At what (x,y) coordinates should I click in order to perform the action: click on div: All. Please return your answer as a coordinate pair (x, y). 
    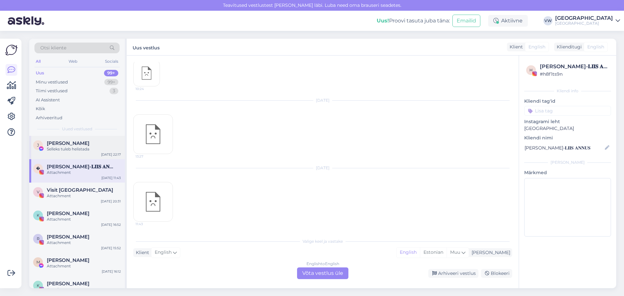
    Looking at the image, I should click on (38, 61).